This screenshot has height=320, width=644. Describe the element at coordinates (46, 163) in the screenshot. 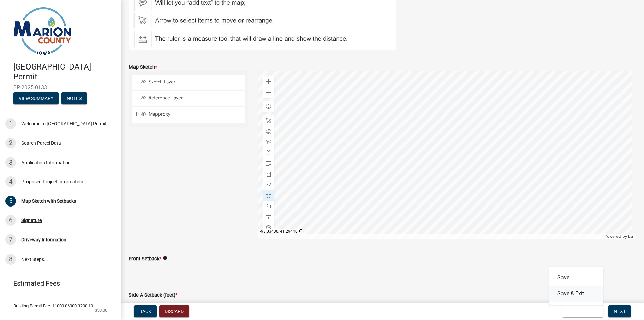

I see `div: Application Information` at that location.